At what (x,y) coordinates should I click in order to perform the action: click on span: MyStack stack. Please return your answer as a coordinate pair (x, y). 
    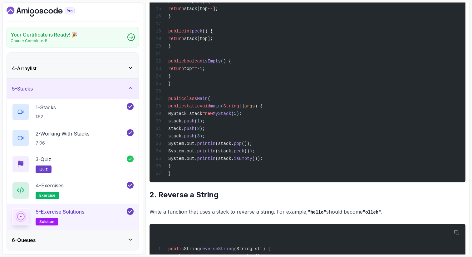
    Looking at the image, I should click on (185, 114).